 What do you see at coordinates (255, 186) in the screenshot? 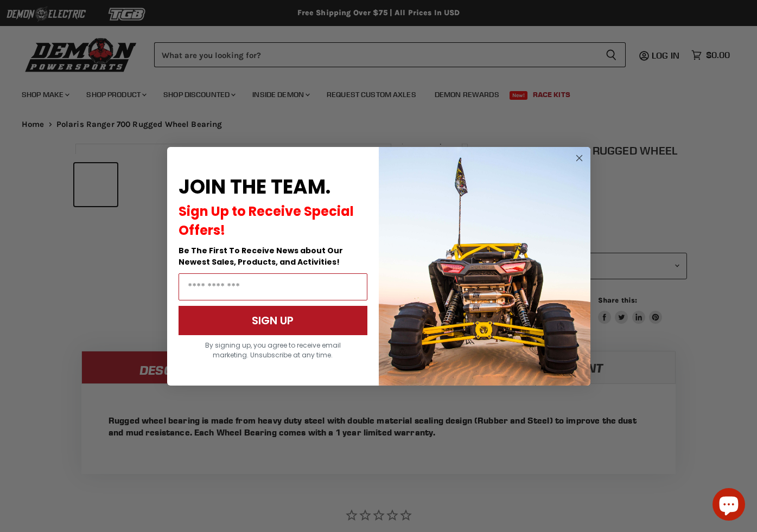
I see `span: JOIN THE TEAM.` at bounding box center [255, 186].